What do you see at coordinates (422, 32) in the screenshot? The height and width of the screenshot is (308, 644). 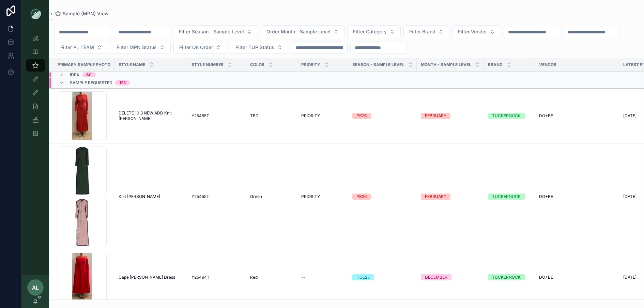 I see `span: Filter Brand` at bounding box center [422, 32].